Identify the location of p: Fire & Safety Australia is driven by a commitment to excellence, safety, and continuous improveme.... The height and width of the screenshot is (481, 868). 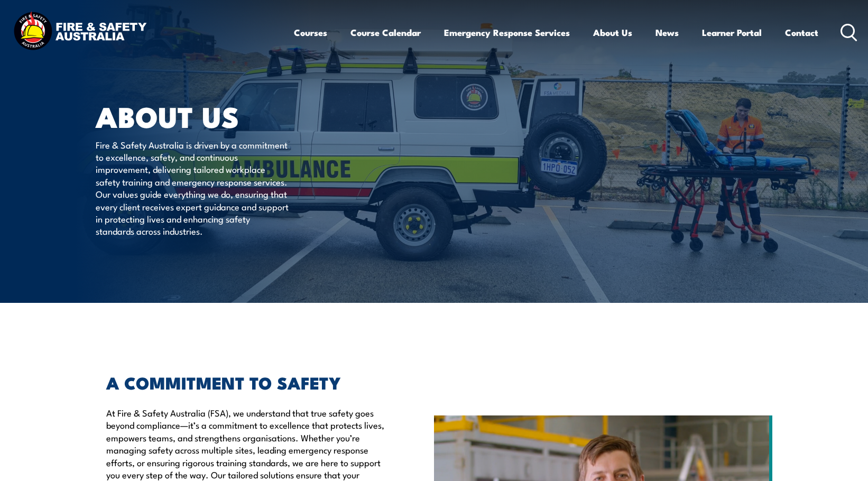
(192, 188).